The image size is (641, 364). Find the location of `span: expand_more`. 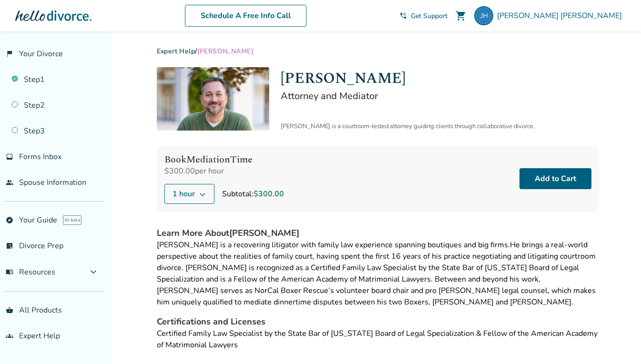

span: expand_more is located at coordinates (93, 272).